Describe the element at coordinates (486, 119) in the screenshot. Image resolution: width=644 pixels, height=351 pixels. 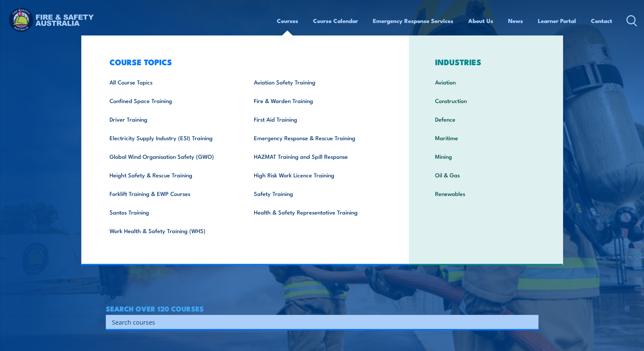
I see `a: Defence` at that location.